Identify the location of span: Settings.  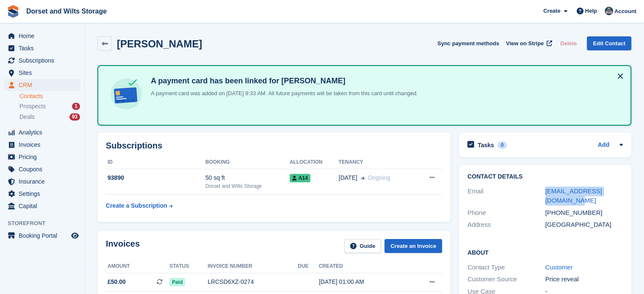
(44, 194).